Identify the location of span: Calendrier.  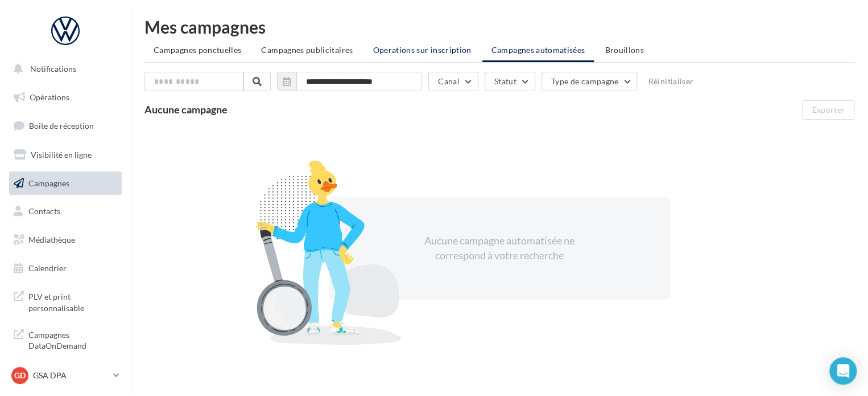
(47, 268).